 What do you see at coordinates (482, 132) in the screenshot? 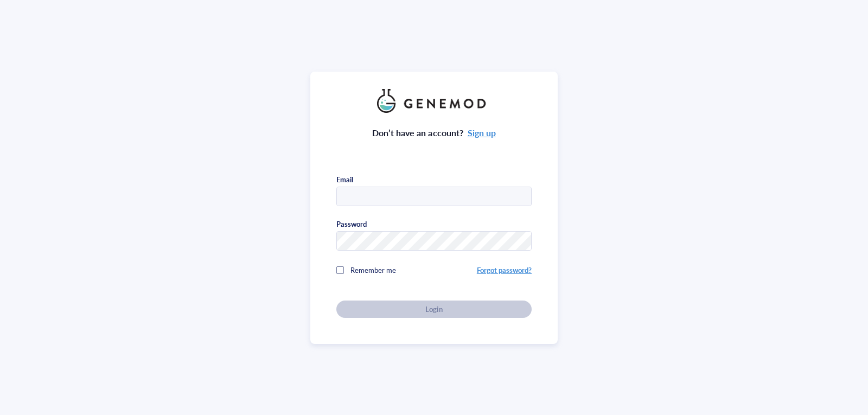
I see `a: Sign up` at bounding box center [482, 132].